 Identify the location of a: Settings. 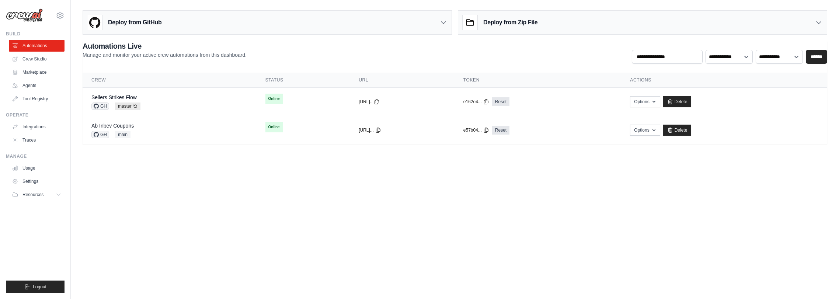
(36, 181).